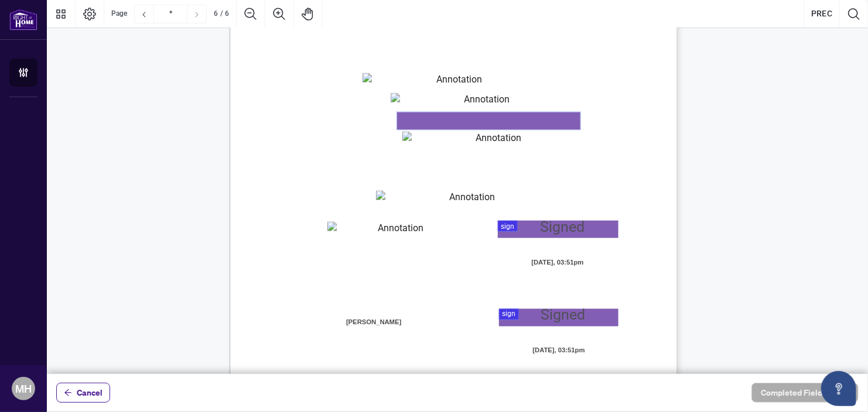  Describe the element at coordinates (24, 388) in the screenshot. I see `span: MH` at that location.